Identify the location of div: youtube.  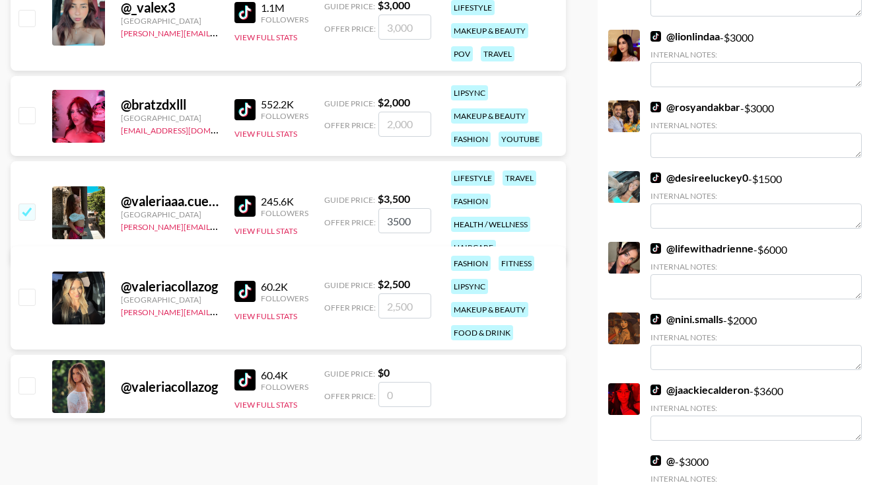
(521, 139).